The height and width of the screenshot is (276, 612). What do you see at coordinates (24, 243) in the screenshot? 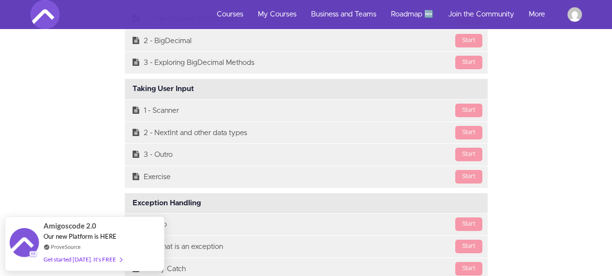
I see `img: provesource social proof notification image` at bounding box center [24, 243].